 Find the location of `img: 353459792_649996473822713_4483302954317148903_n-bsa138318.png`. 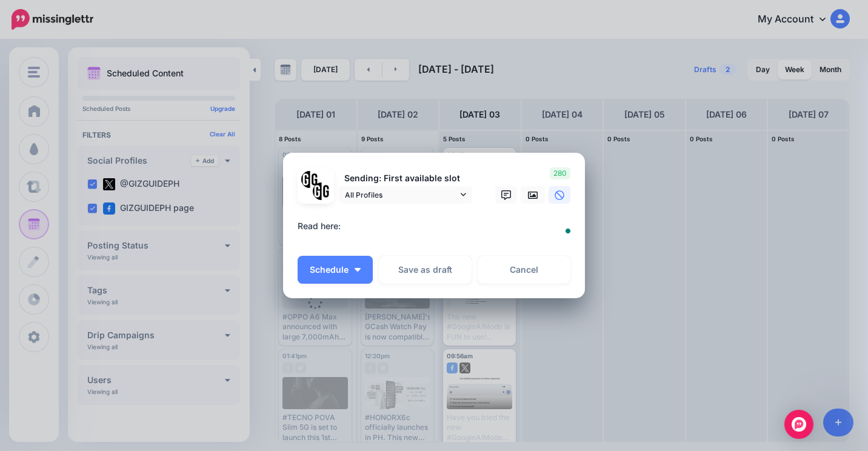

img: 353459792_649996473822713_4483302954317148903_n-bsa138318.png is located at coordinates (310, 180).